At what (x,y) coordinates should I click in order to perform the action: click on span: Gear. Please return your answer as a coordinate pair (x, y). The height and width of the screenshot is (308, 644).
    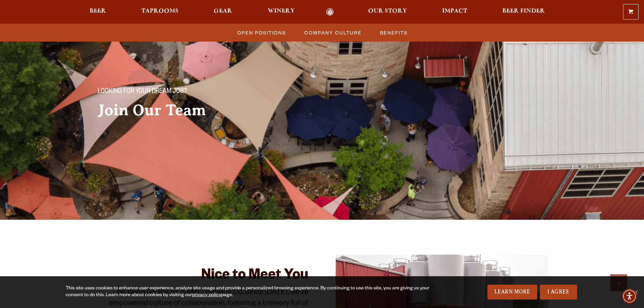
    Looking at the image, I should click on (223, 11).